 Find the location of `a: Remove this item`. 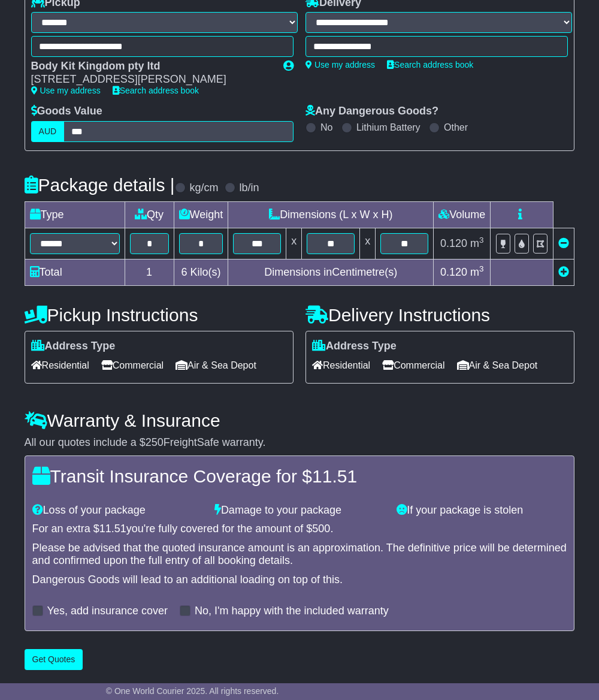

a: Remove this item is located at coordinates (564, 244).